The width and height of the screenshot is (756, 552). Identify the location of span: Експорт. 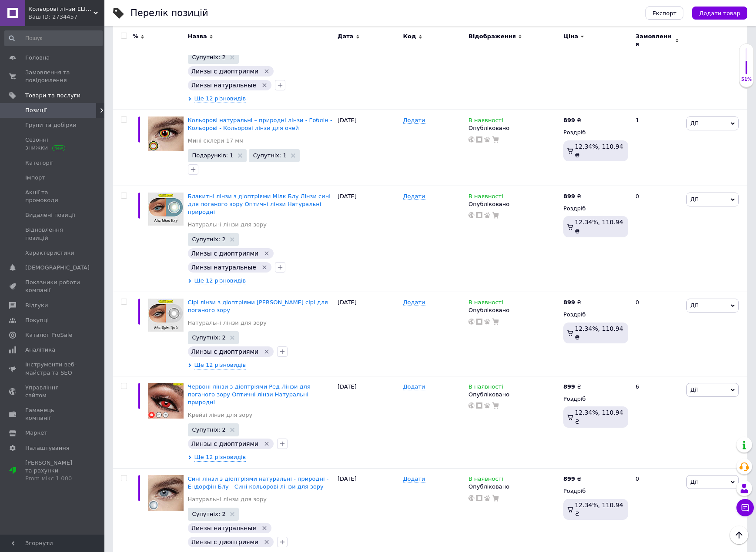
(665, 13).